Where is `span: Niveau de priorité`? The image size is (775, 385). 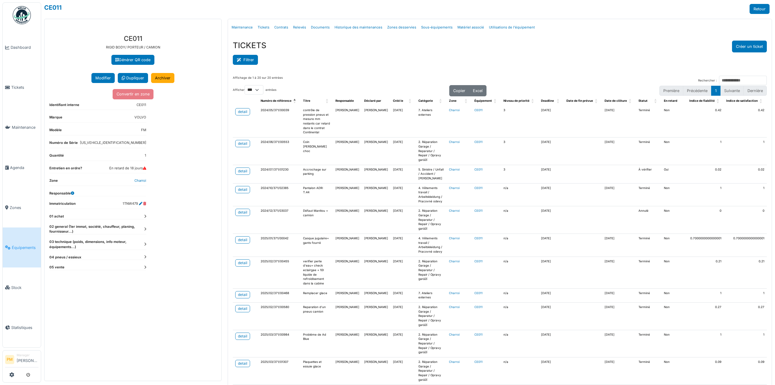 span: Niveau de priorité is located at coordinates (517, 101).